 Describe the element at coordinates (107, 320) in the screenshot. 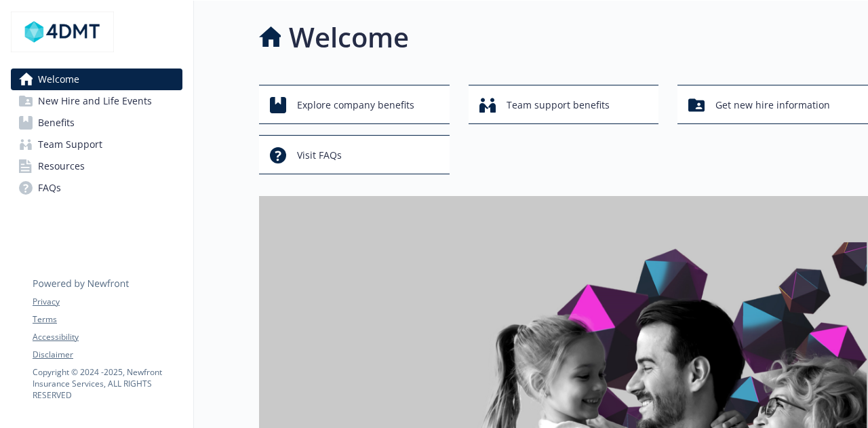

I see `a: Terms` at that location.